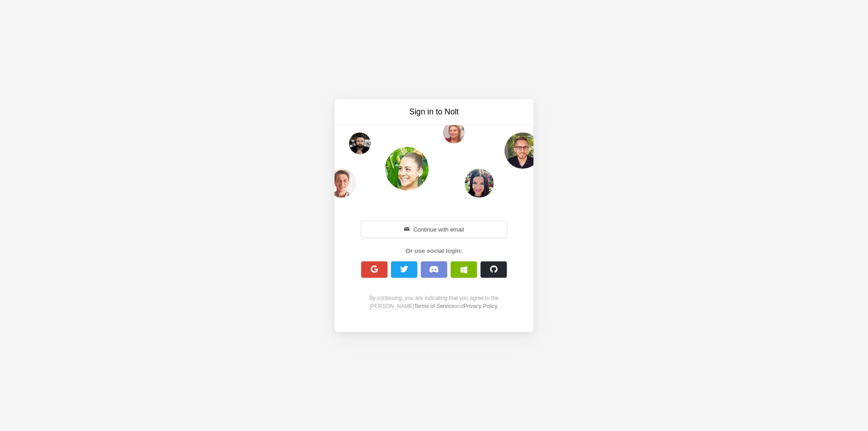  I want to click on button: Continue with email, so click(434, 229).